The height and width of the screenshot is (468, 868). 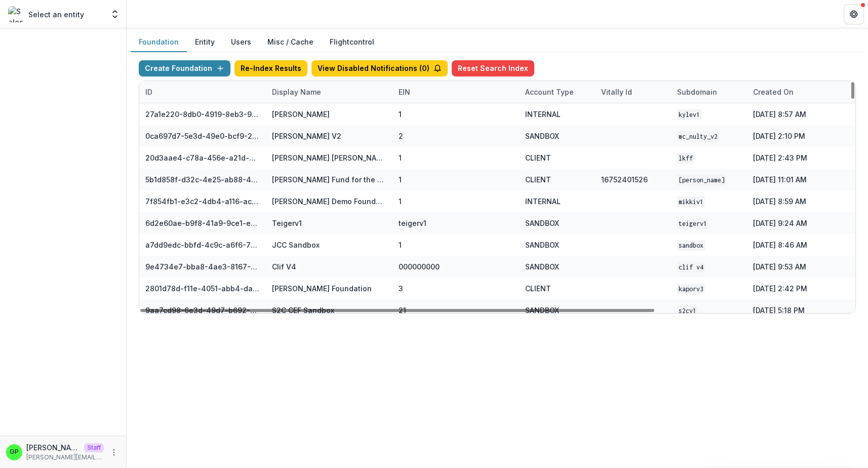 I want to click on code: Clif V4, so click(x=691, y=267).